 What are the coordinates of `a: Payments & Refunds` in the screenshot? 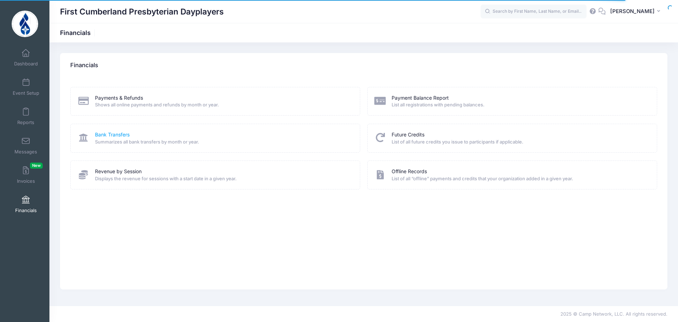 It's located at (119, 98).